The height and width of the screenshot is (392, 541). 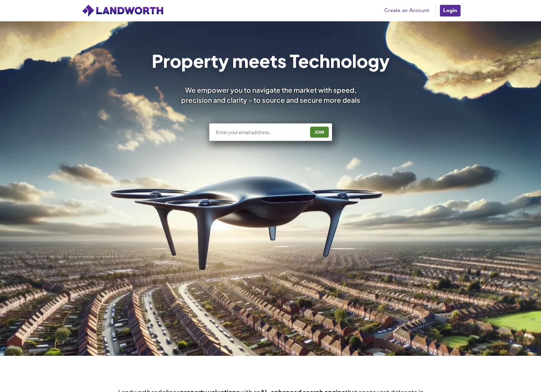 What do you see at coordinates (450, 11) in the screenshot?
I see `a: Login` at bounding box center [450, 11].